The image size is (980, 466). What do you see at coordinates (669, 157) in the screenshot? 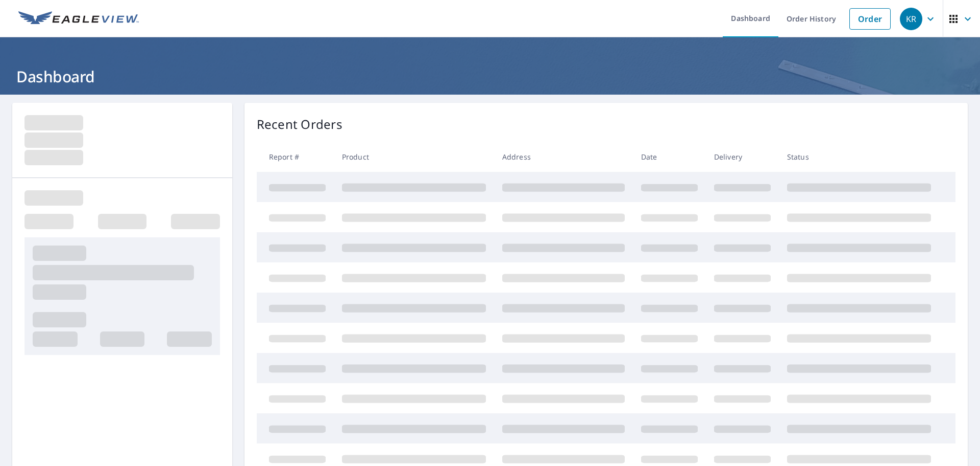
I see `th: Date` at bounding box center [669, 157].